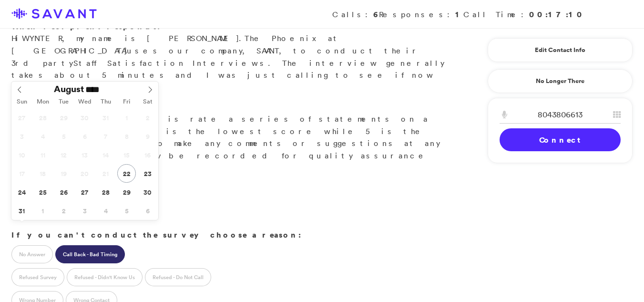 The width and height of the screenshot is (644, 302). What do you see at coordinates (147, 173) in the screenshot?
I see `span: August 23, 2025` at bounding box center [147, 173].